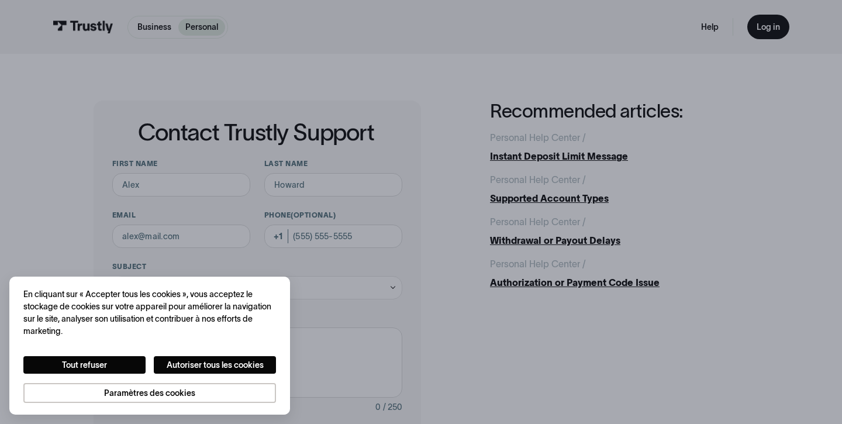 The image size is (842, 424). I want to click on button: Paramètres des cookies, so click(150, 393).